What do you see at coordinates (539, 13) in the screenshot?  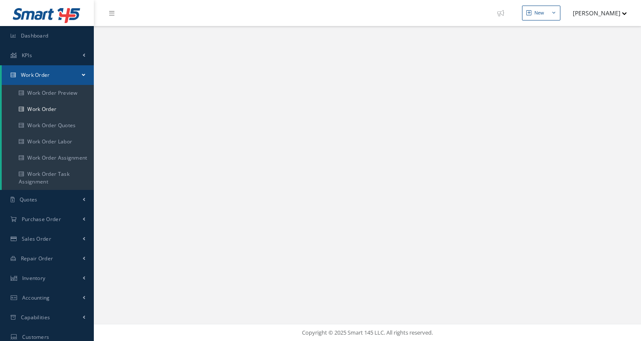 I see `div: New` at bounding box center [539, 13].